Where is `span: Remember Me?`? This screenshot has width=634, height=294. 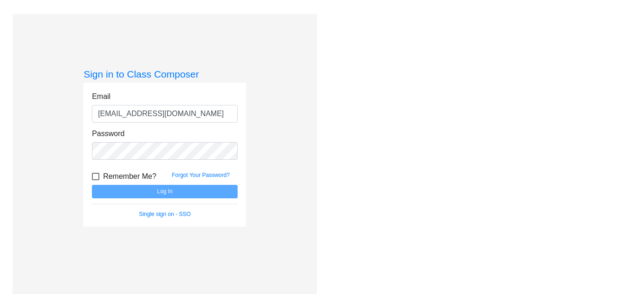 span: Remember Me? is located at coordinates (129, 176).